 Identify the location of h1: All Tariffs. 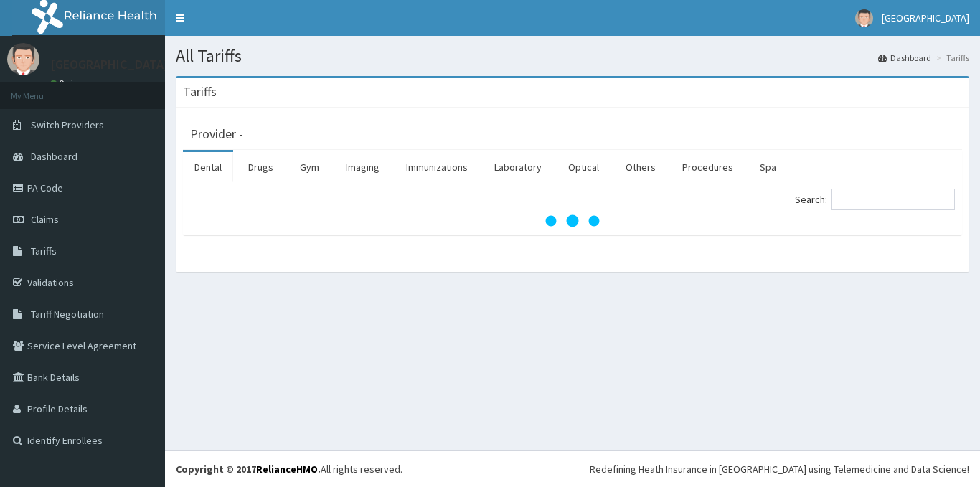
(573, 56).